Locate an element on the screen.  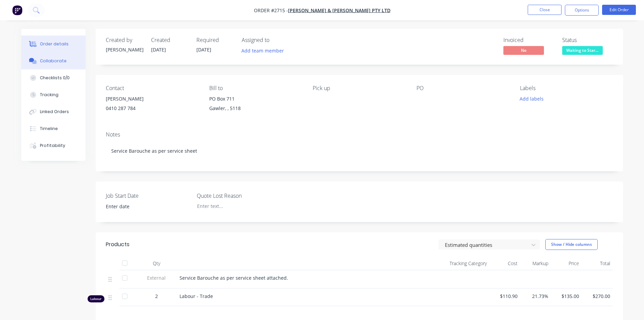
span: $270.00 is located at coordinates (597, 296).